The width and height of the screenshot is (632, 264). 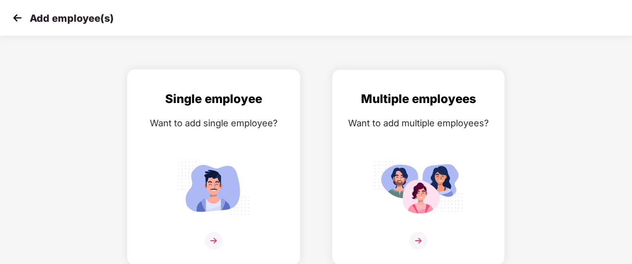 What do you see at coordinates (214, 188) in the screenshot?
I see `img: svg+xml;base64,PHN2ZyB4bWxucz0iaHR0cDovL3d3dy53My5vcmcvMjAwMC9zdmciIGlkPSJTaW5nbGVfZW1wbG95ZWUiIH...` at bounding box center [214, 188].